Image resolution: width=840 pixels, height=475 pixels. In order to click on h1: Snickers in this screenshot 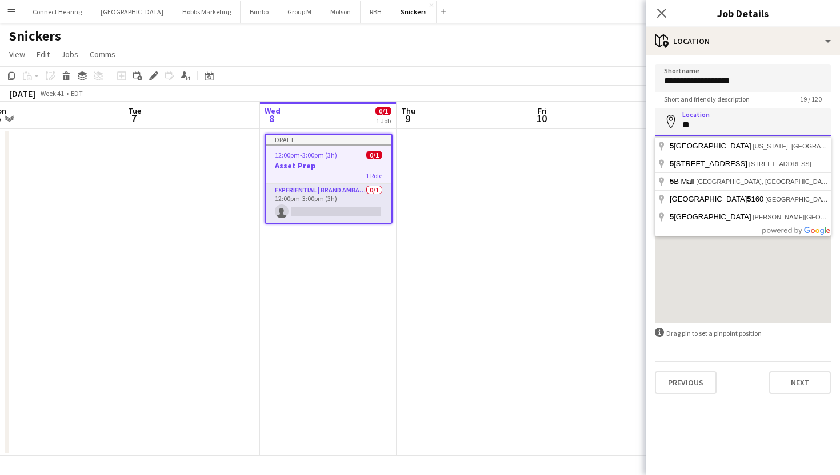, I will do `click(35, 36)`.